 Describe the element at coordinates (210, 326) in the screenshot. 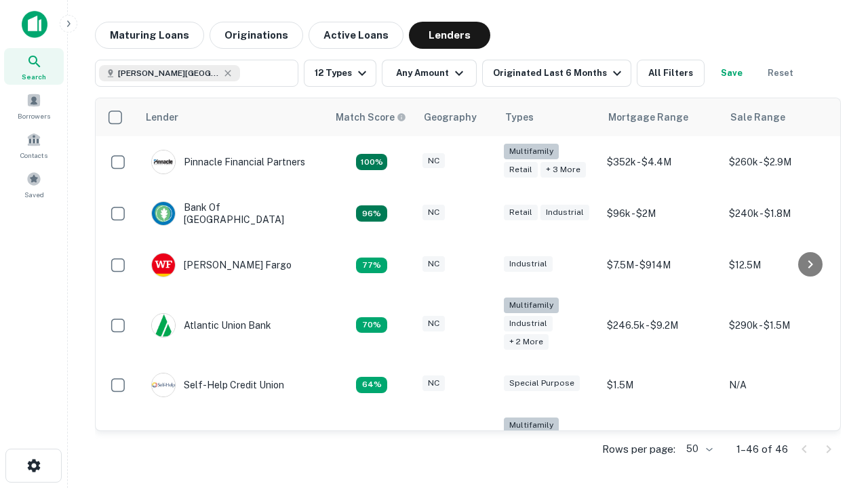

I see `div: Atlantic Union Bank` at that location.